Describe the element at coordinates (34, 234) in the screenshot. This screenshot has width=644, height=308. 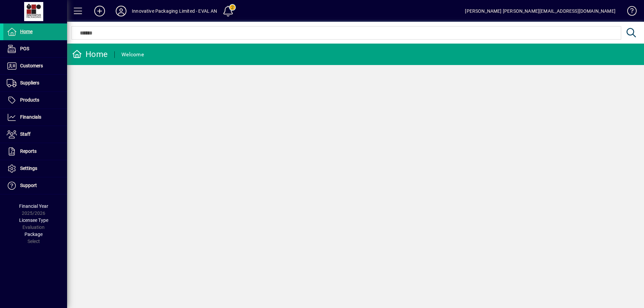
I see `span: Package` at that location.